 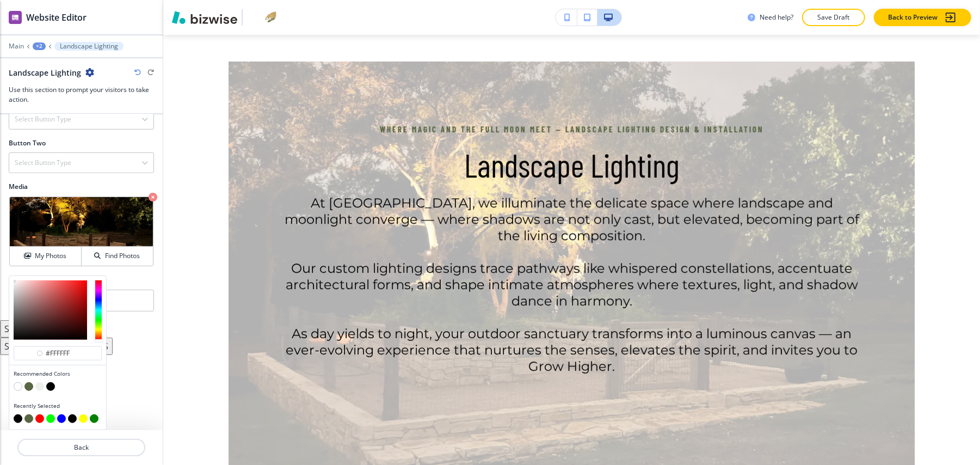 I want to click on button: Find Photos, so click(x=117, y=256).